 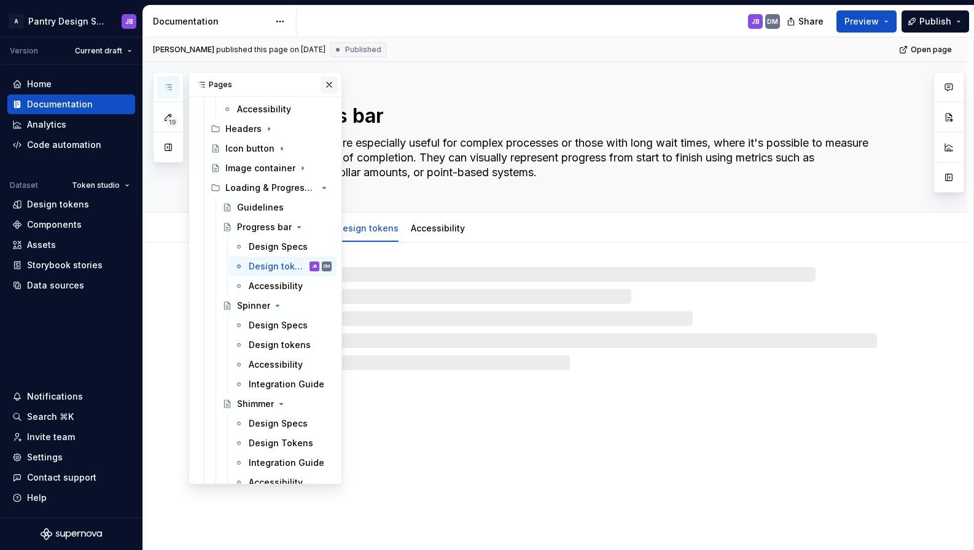 I want to click on button: APantry Design SystemJB, so click(x=71, y=21).